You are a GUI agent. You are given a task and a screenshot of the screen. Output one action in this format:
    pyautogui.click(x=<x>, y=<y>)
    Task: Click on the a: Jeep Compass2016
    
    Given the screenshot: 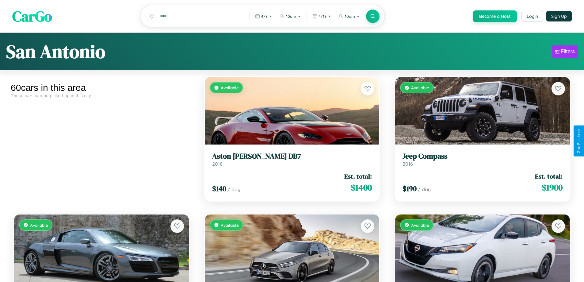 What is the action you would take?
    pyautogui.click(x=483, y=159)
    